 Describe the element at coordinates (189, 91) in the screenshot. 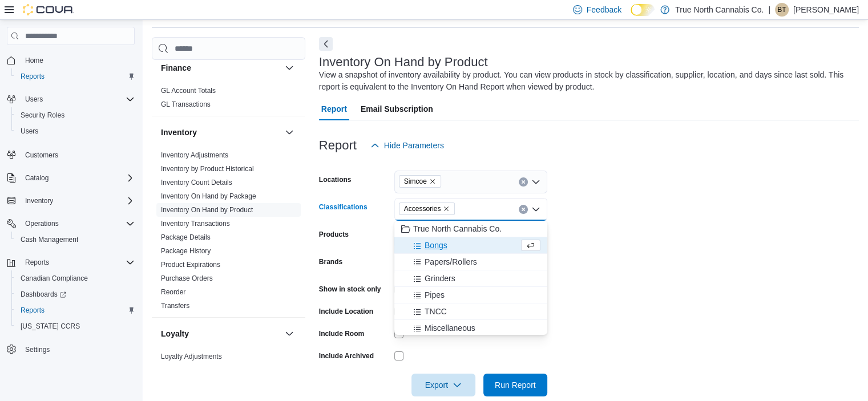

I see `a: GL Account Totals` at that location.